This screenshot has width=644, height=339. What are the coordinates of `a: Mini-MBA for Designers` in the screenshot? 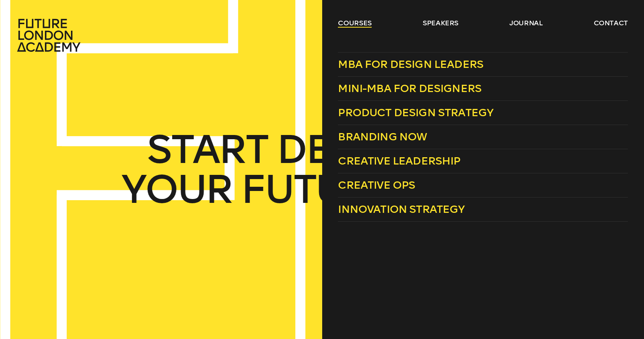 It's located at (483, 88).